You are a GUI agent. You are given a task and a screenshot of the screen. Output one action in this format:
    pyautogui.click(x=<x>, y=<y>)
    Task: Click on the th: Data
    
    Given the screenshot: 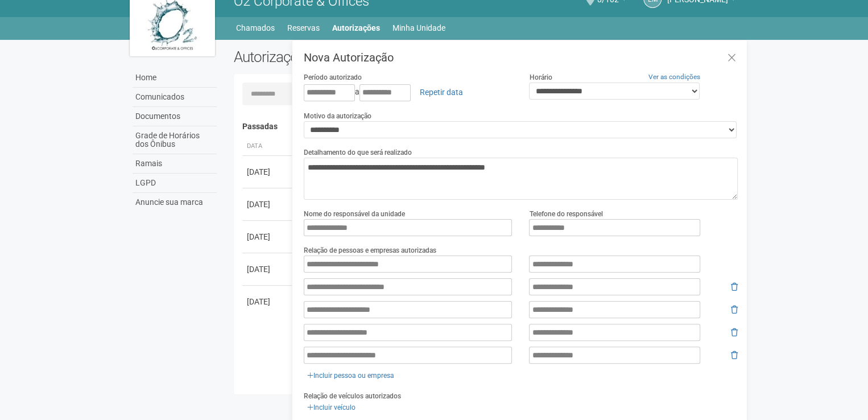 What is the action you would take?
    pyautogui.click(x=268, y=147)
    